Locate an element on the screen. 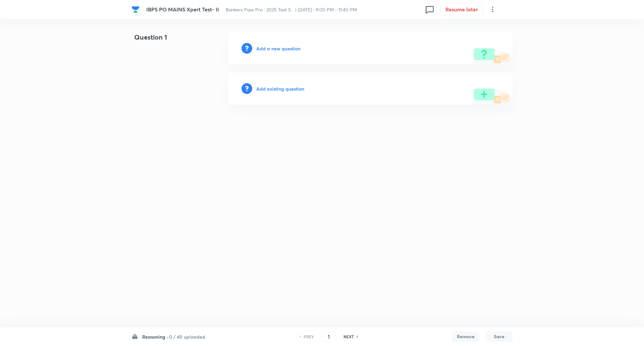 Image resolution: width=644 pixels, height=346 pixels. button: Resume later is located at coordinates (462, 9).